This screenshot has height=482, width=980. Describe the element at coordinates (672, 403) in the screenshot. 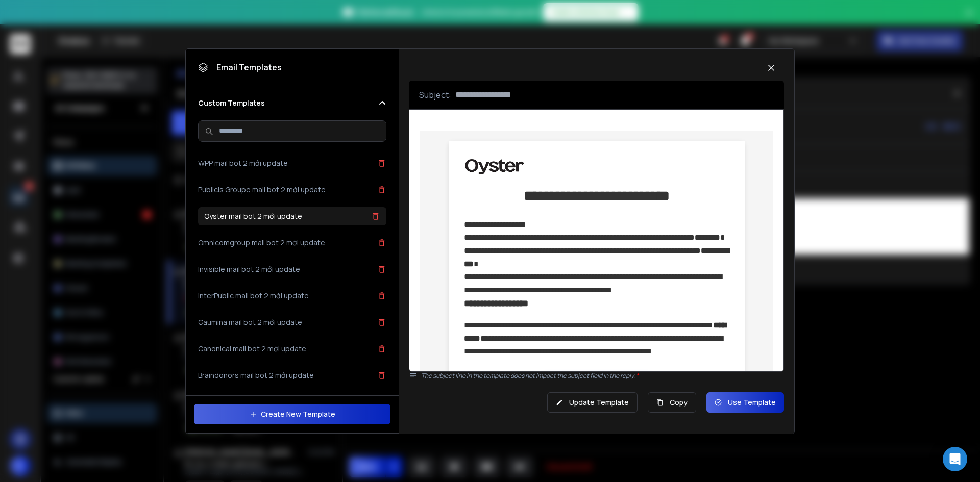

I see `button: Copy` at that location.